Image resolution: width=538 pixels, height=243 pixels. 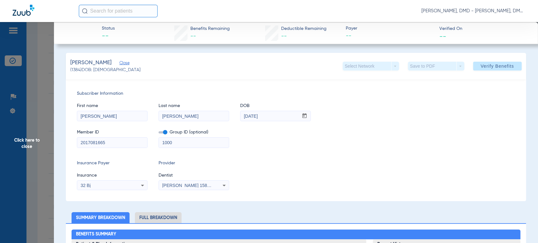 I want to click on span: Status, so click(x=108, y=28).